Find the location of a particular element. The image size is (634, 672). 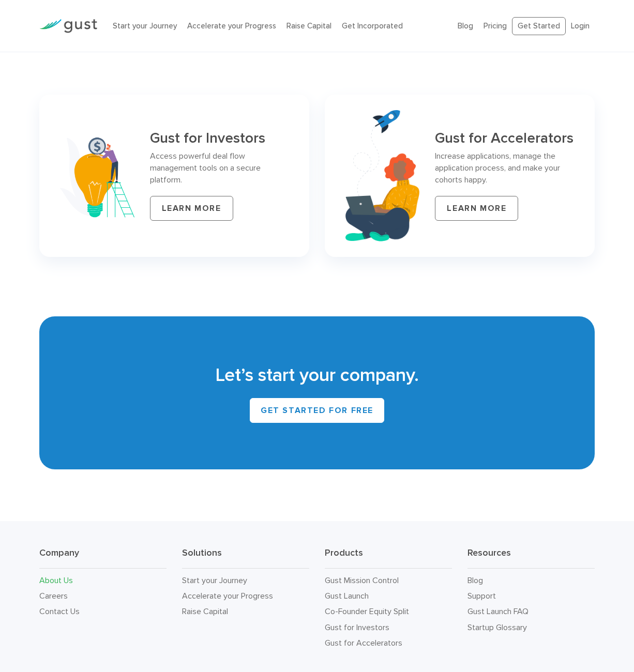

a: About Us is located at coordinates (56, 580).